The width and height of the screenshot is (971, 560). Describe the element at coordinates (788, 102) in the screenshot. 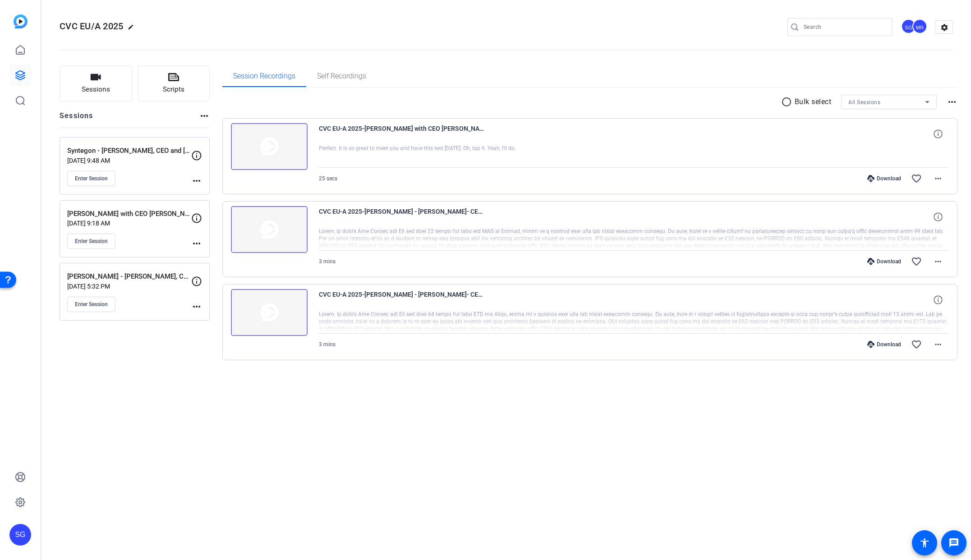

I see `mat-icon: radio_button_unchecked` at that location.